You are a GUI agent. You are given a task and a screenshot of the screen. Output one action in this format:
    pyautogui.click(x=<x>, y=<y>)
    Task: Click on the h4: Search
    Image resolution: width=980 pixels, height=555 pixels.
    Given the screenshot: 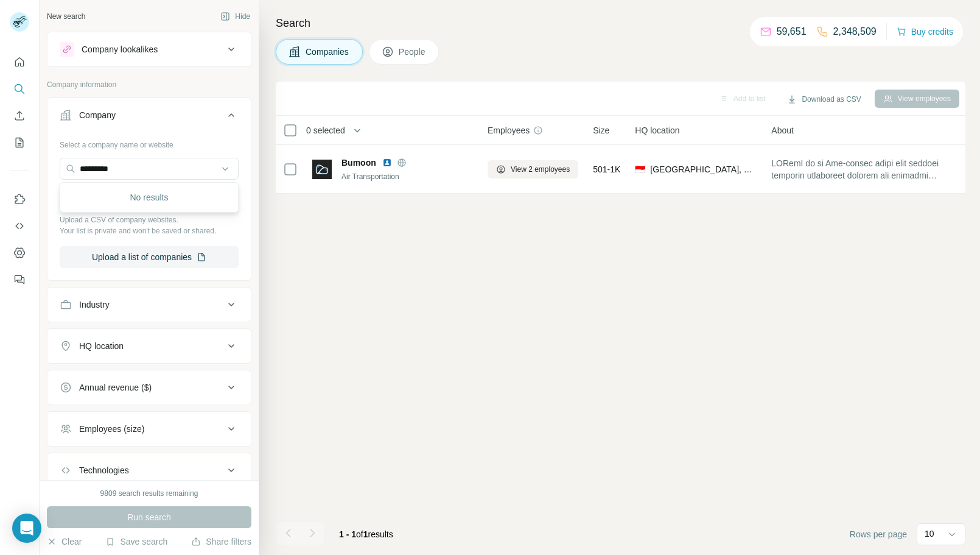 What is the action you would take?
    pyautogui.click(x=621, y=23)
    